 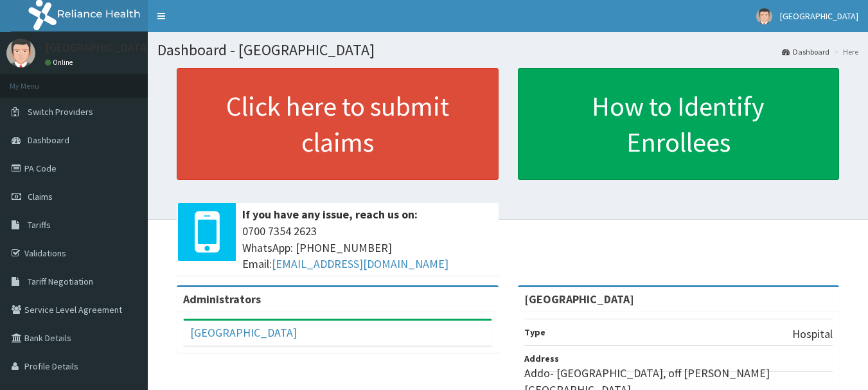 I want to click on span: Dashboard, so click(x=48, y=140).